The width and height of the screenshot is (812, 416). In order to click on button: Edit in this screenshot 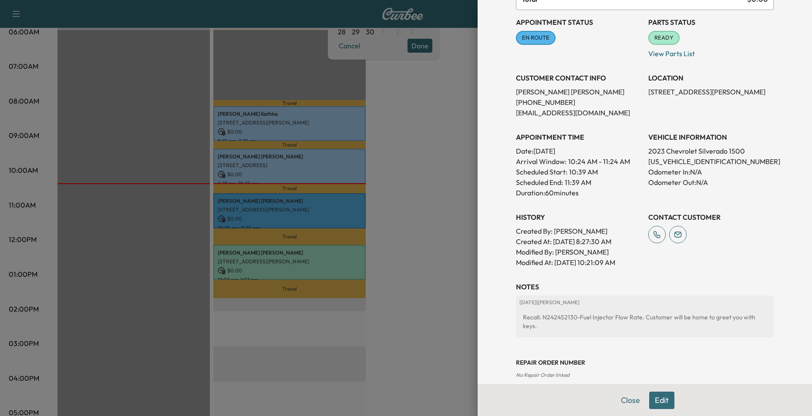, I will do `click(662, 401)`.